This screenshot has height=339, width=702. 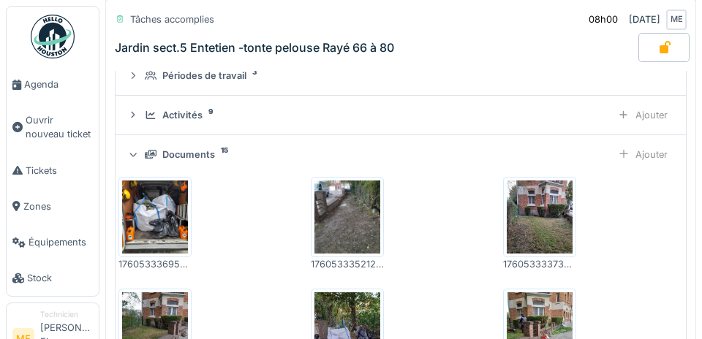 What do you see at coordinates (401, 115) in the screenshot?
I see `summary: Activités9Ajouter` at bounding box center [401, 115].